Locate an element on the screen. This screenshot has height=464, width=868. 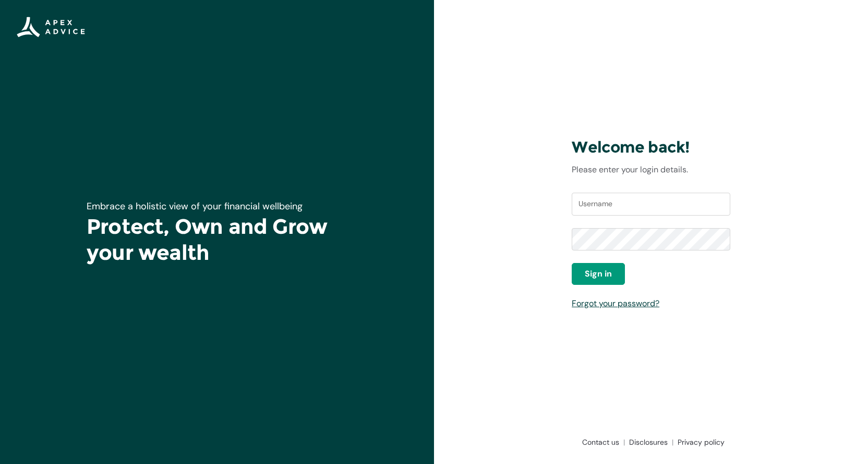
h1: Protect, Own and Grow your wealth is located at coordinates (217, 240).